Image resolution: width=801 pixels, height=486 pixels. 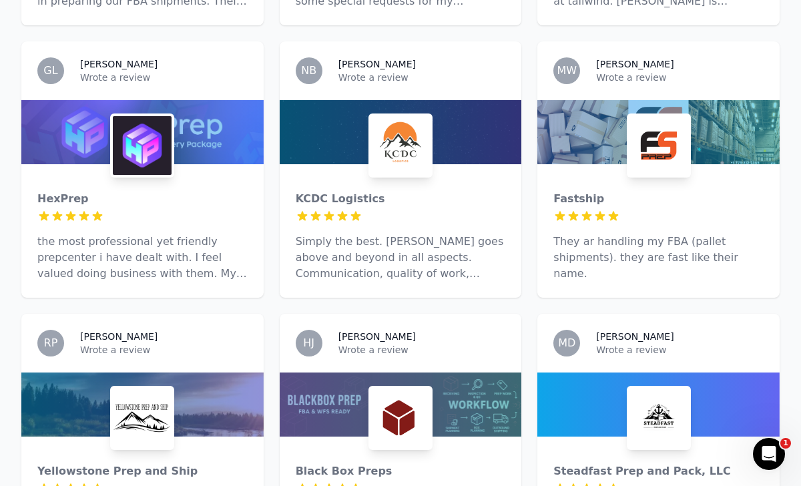 I want to click on div: Steadfast Prep and Pack, LLC, so click(x=658, y=471).